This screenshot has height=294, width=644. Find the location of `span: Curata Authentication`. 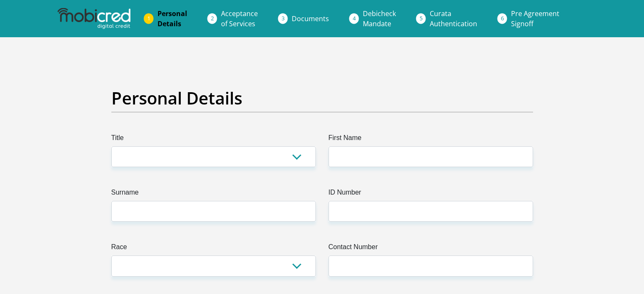

span: Curata Authentication is located at coordinates (454, 19).